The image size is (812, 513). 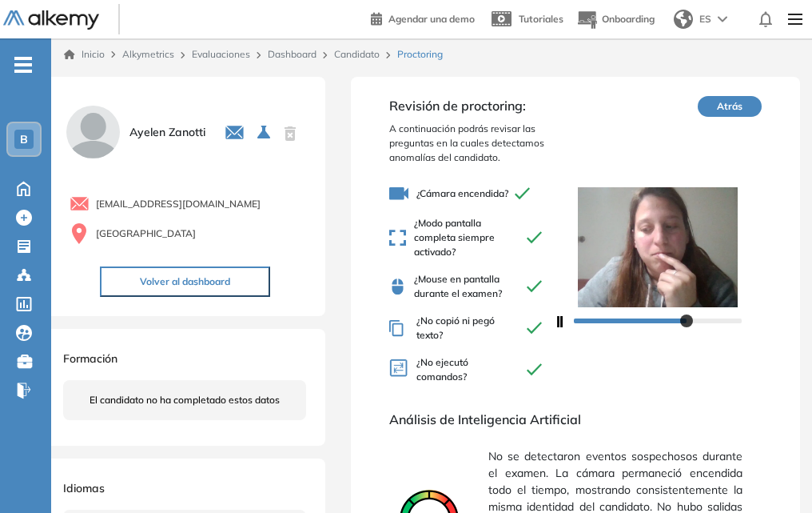 What do you see at coordinates (576, 419) in the screenshot?
I see `span: Análisis de Inteligencia Artificial` at bounding box center [576, 419].